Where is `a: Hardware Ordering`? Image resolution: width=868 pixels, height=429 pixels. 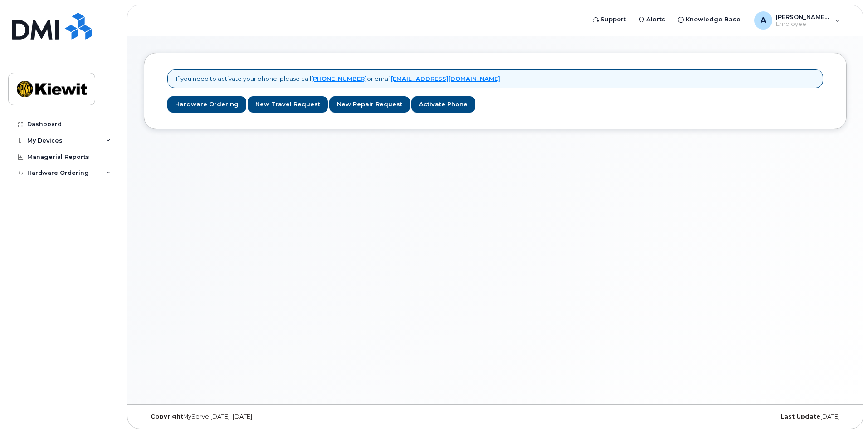
a: Hardware Ordering is located at coordinates (207, 105).